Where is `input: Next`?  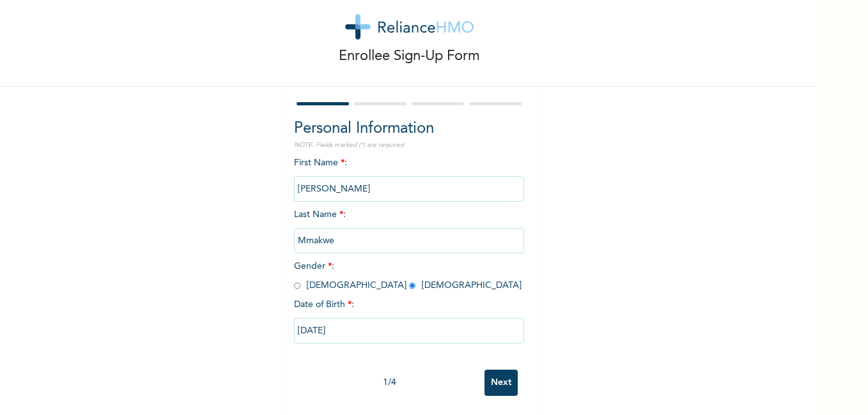
input: Next is located at coordinates (501, 383).